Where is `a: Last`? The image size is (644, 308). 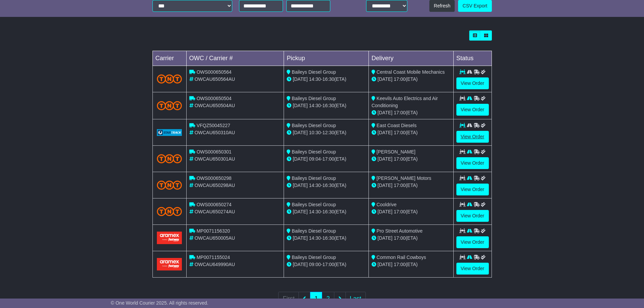 a: Last is located at coordinates (355, 299).